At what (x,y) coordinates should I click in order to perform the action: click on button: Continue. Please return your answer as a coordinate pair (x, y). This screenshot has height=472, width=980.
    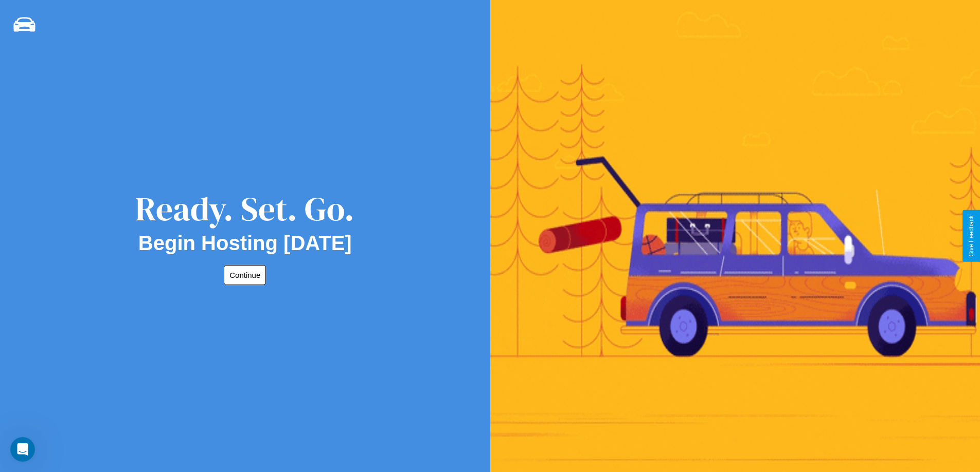
    Looking at the image, I should click on (245, 275).